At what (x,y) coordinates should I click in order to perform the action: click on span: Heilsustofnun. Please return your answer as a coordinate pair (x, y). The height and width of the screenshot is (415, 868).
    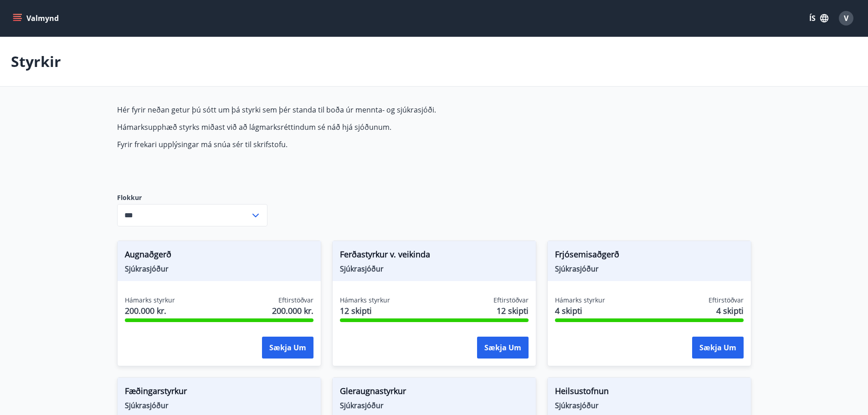
    Looking at the image, I should click on (649, 392).